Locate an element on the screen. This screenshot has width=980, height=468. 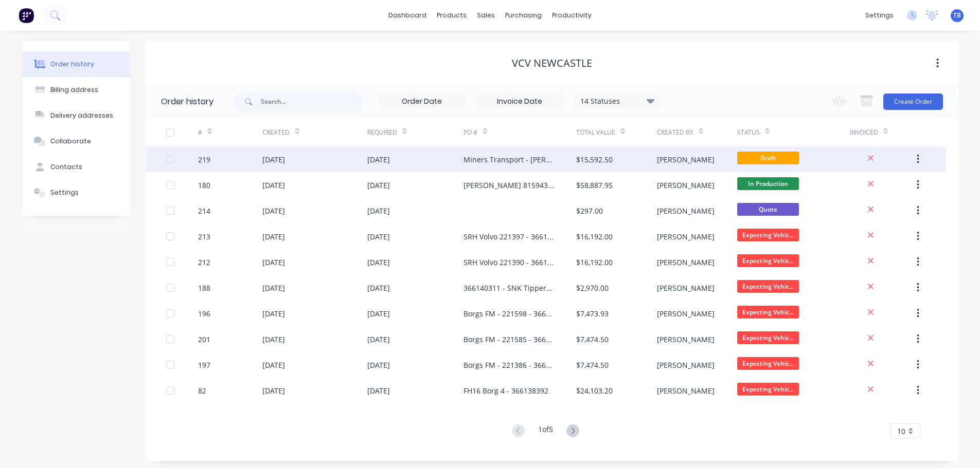
div: Borgs FM - 221585 - 366139286 is located at coordinates (509, 339).